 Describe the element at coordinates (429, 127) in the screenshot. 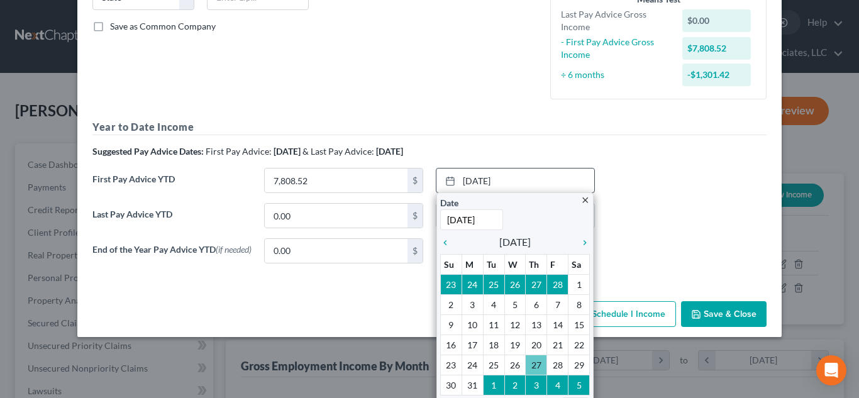

I see `h5: Year to Date Income` at that location.